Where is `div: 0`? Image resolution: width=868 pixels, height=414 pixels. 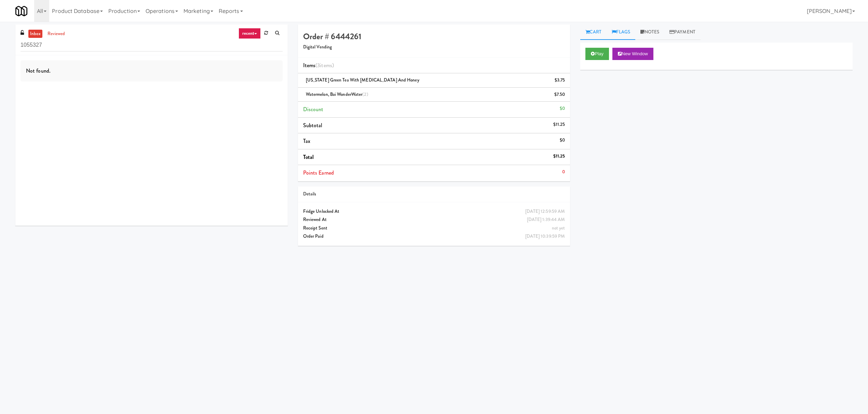
div: 0 is located at coordinates (563, 172).